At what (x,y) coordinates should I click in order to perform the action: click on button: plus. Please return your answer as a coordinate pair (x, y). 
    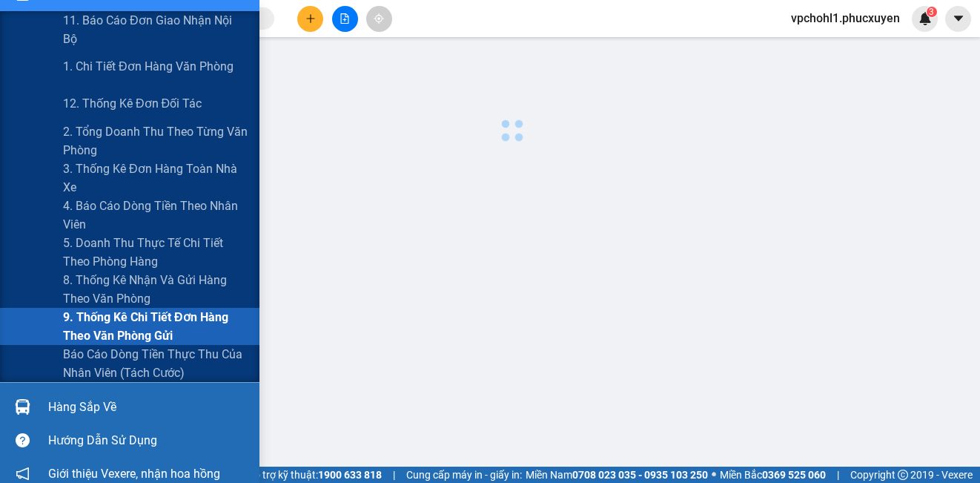
    Looking at the image, I should click on (310, 19).